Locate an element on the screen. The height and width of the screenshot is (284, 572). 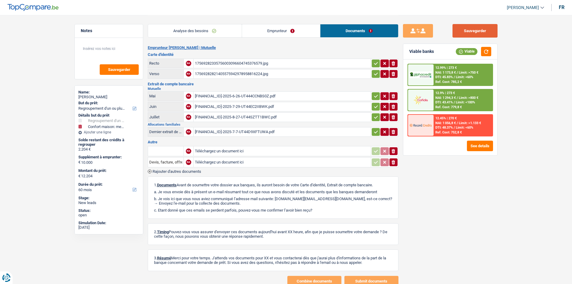
span: Limit: <100% is located at coordinates (465, 102).